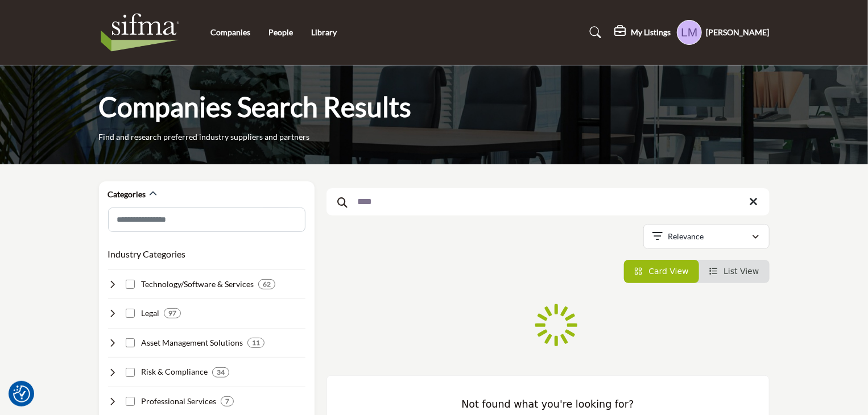 The width and height of the screenshot is (868, 415). Describe the element at coordinates (547, 404) in the screenshot. I see `h3: Not found what you're looking for?` at that location.